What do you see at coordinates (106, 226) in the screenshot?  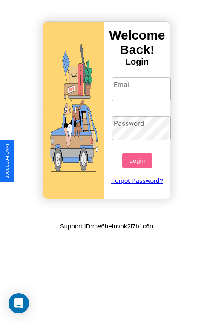 I see `p: Support ID: me6hefnvnk2l7b1c6n` at bounding box center [106, 226].